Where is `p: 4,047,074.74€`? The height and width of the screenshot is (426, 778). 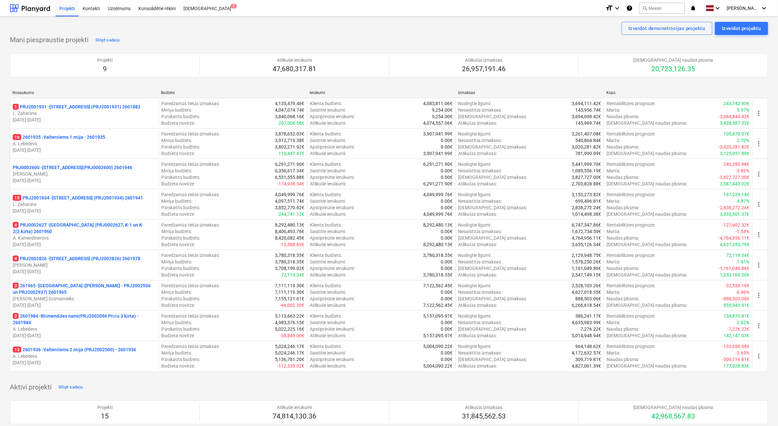
p: 4,047,074.74€ is located at coordinates (290, 110).